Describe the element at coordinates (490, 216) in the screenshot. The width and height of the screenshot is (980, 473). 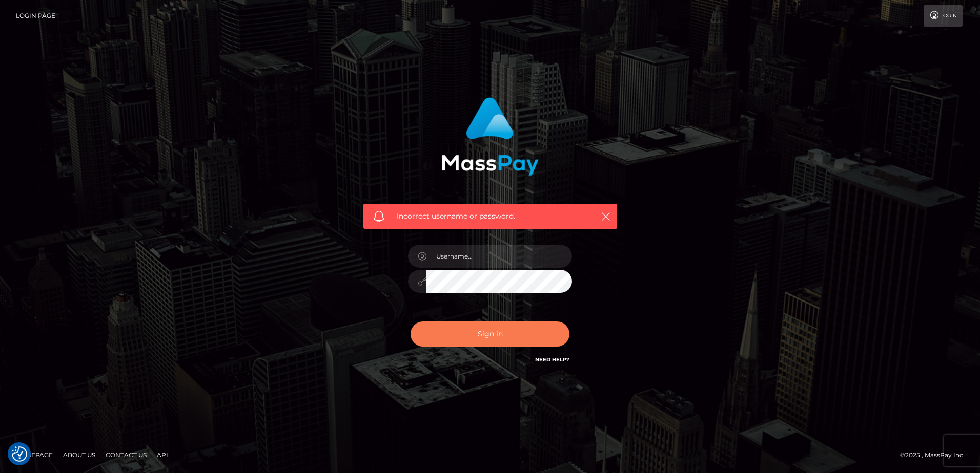
I see `span: Incorrect username or password.` at that location.